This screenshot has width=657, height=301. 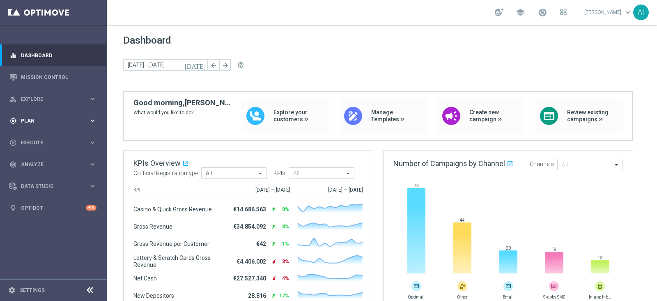 What do you see at coordinates (55, 164) in the screenshot?
I see `span: Analyze` at bounding box center [55, 164].